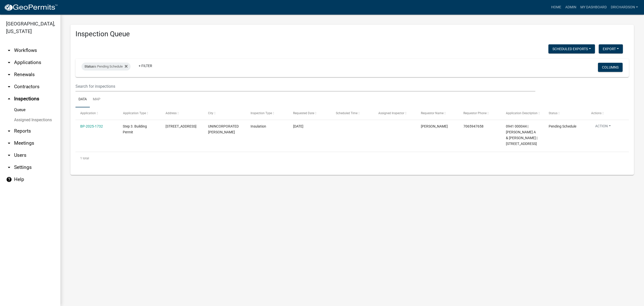 The image size is (644, 306). I want to click on datatable-header-cell: Actions, so click(608, 114).